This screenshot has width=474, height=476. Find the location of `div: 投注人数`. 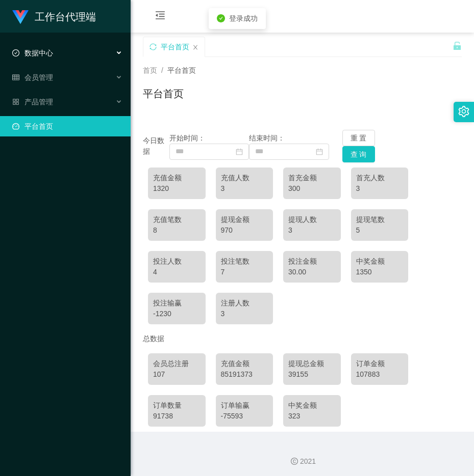

div: 投注人数 is located at coordinates (177, 261).